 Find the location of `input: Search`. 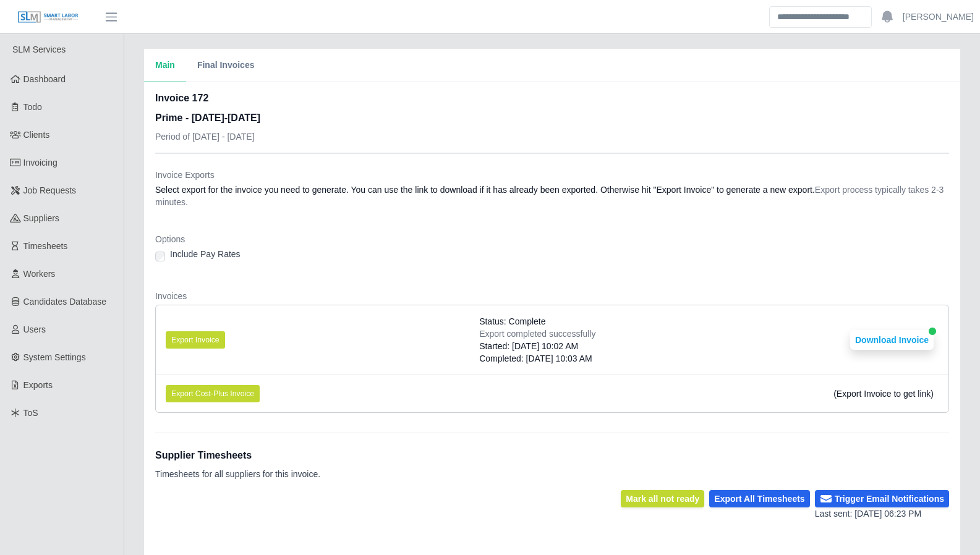

input: Search is located at coordinates (821, 16).